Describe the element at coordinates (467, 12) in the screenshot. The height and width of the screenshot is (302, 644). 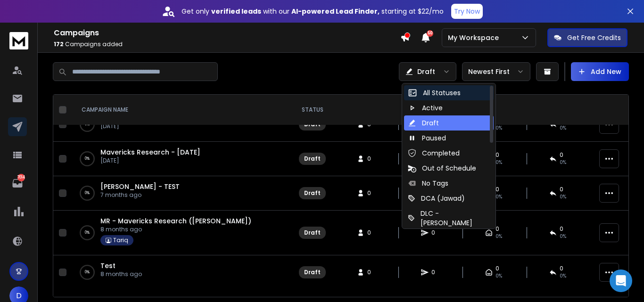
I see `button: Try Now` at that location.